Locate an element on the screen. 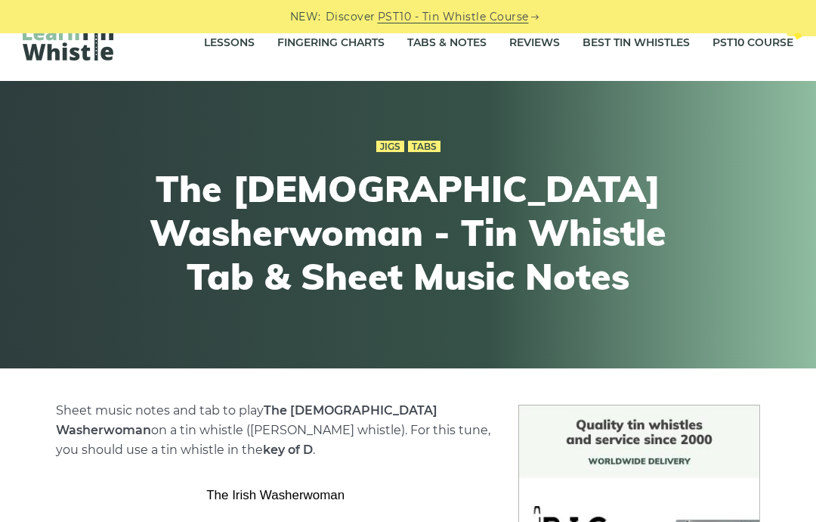 Image resolution: width=816 pixels, height=522 pixels. a: Tabs is located at coordinates (424, 147).